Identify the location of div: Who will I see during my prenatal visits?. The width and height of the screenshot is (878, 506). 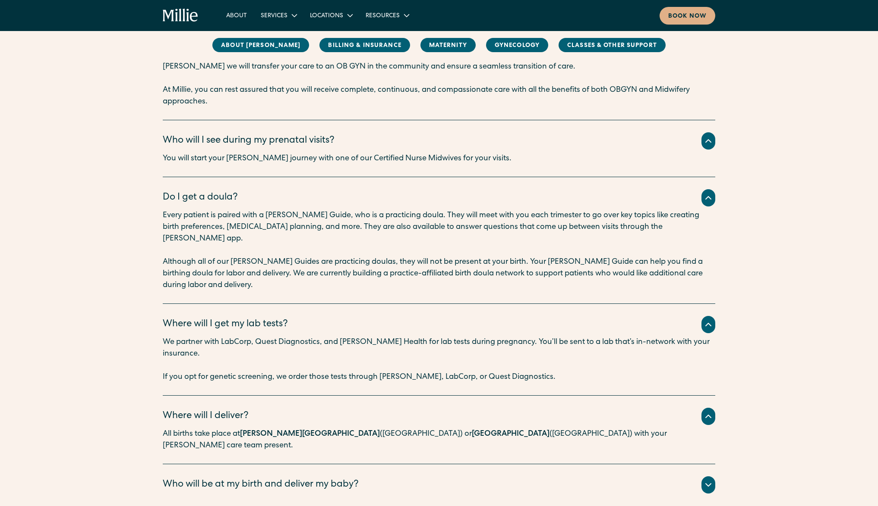
(249, 141).